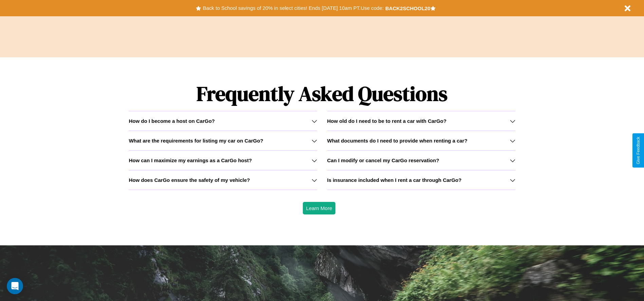 Image resolution: width=644 pixels, height=301 pixels. What do you see at coordinates (395, 179) in the screenshot?
I see `h3: Is insurance included when I rent a car through CarGo?` at bounding box center [395, 179].